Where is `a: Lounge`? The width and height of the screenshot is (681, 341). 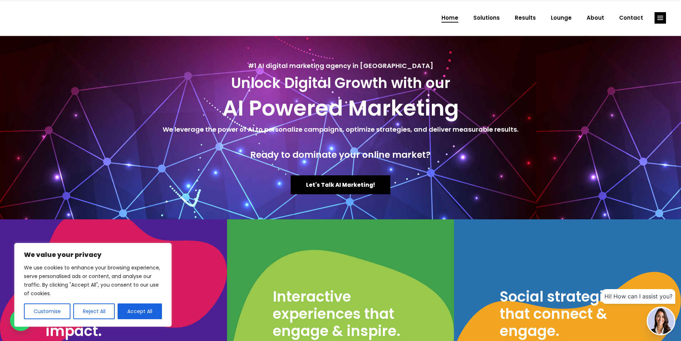 a: Lounge is located at coordinates (561, 18).